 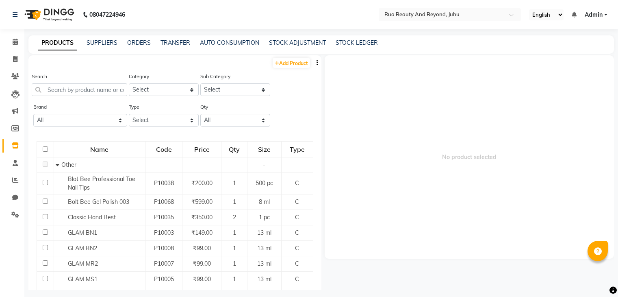 What do you see at coordinates (92, 217) in the screenshot?
I see `span: Classic Hand Rest` at bounding box center [92, 217].